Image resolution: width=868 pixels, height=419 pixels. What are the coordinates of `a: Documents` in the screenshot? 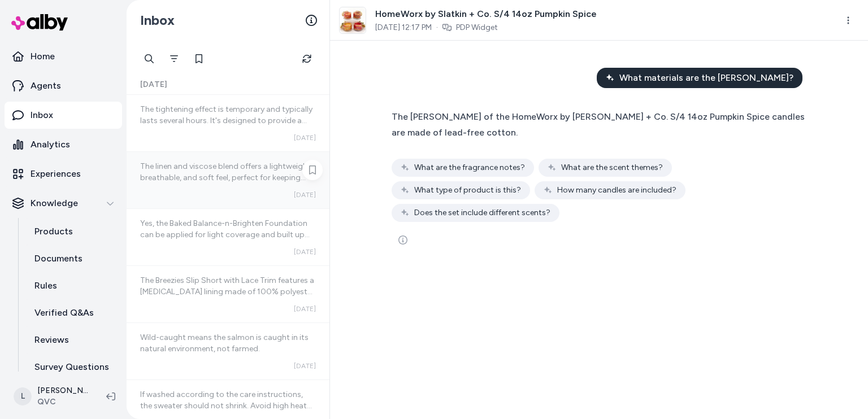 It's located at (72, 259).